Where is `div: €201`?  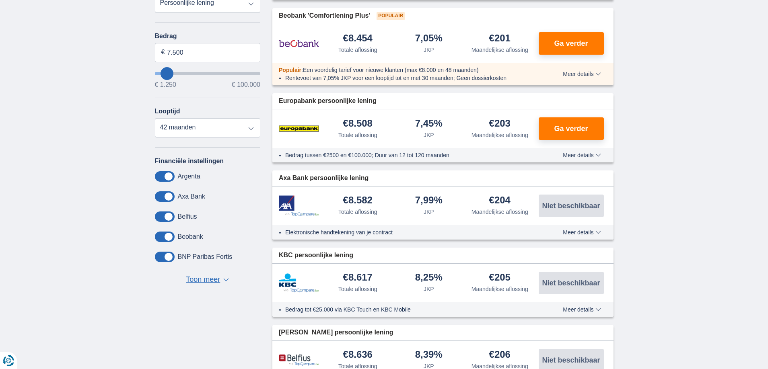 div: €201 is located at coordinates (500, 39).